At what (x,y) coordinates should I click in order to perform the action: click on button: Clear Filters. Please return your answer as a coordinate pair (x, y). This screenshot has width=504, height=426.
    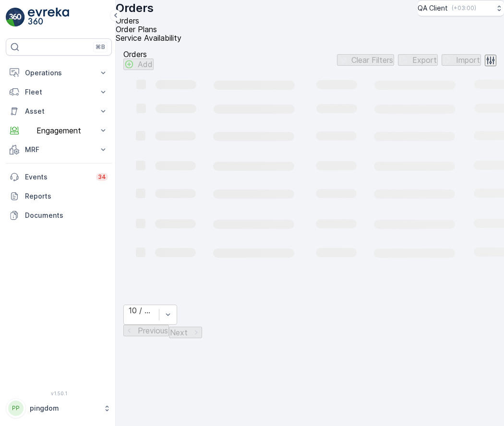
    Looking at the image, I should click on (365, 60).